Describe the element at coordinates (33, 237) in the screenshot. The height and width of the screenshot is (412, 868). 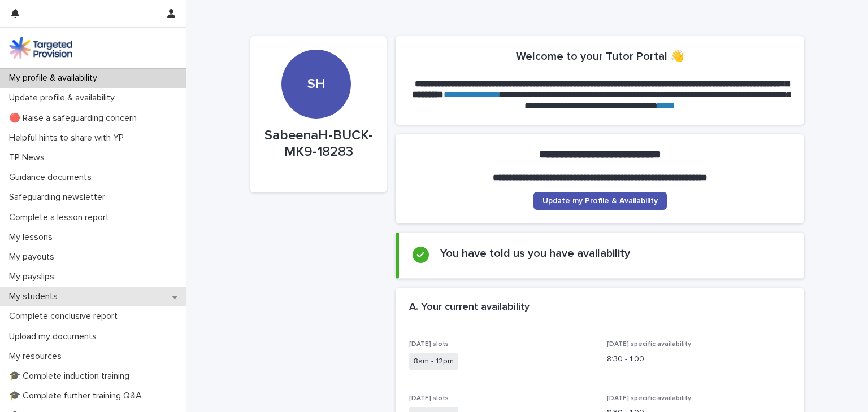
I see `p: My lessons` at that location.